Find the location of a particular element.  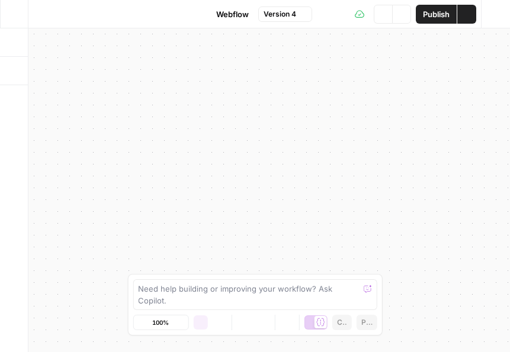

button: Publish is located at coordinates (436, 14).